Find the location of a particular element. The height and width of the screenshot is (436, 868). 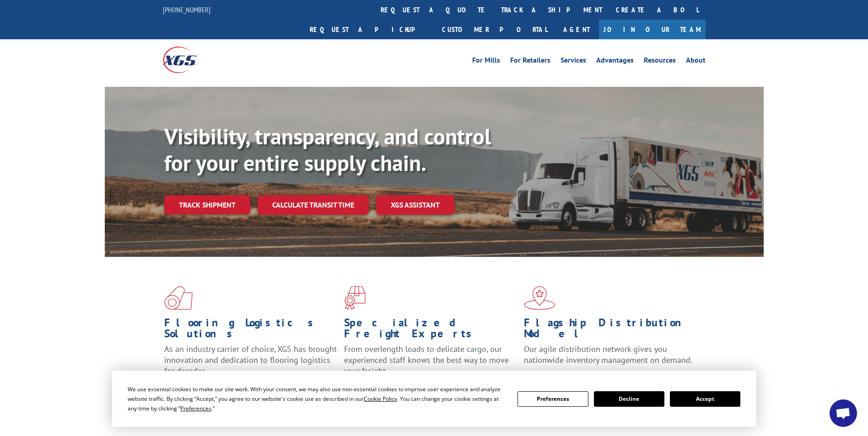

b: Visibility, transparency, and control for your entire supply chain. is located at coordinates (328, 150).